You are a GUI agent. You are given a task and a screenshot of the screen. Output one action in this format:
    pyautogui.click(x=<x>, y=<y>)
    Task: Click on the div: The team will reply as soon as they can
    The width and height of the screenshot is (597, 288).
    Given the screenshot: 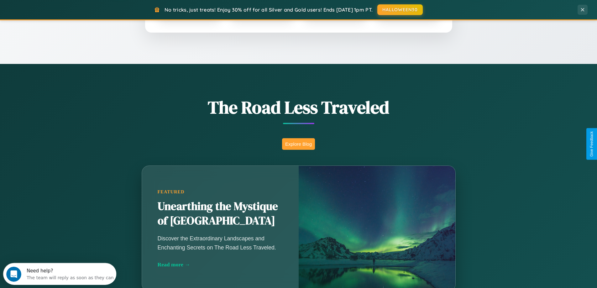 What is the action you would take?
    pyautogui.click(x=67, y=13)
    